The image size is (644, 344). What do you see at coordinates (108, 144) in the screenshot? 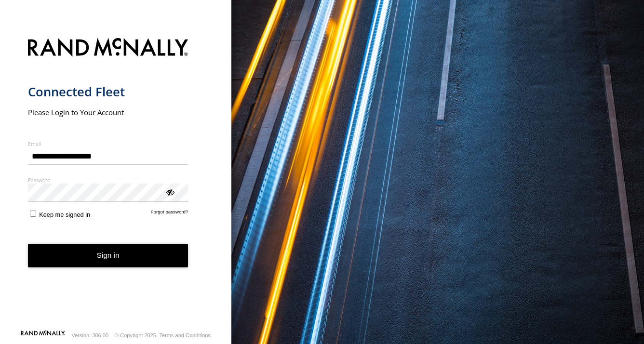
I see `label: Email` at bounding box center [108, 144].